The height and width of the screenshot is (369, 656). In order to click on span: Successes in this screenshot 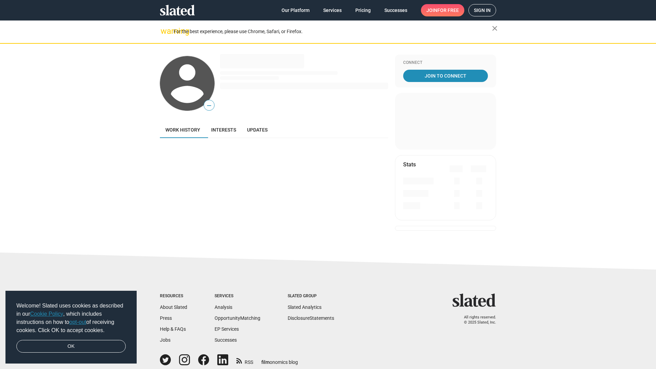, I will do `click(396, 10)`.